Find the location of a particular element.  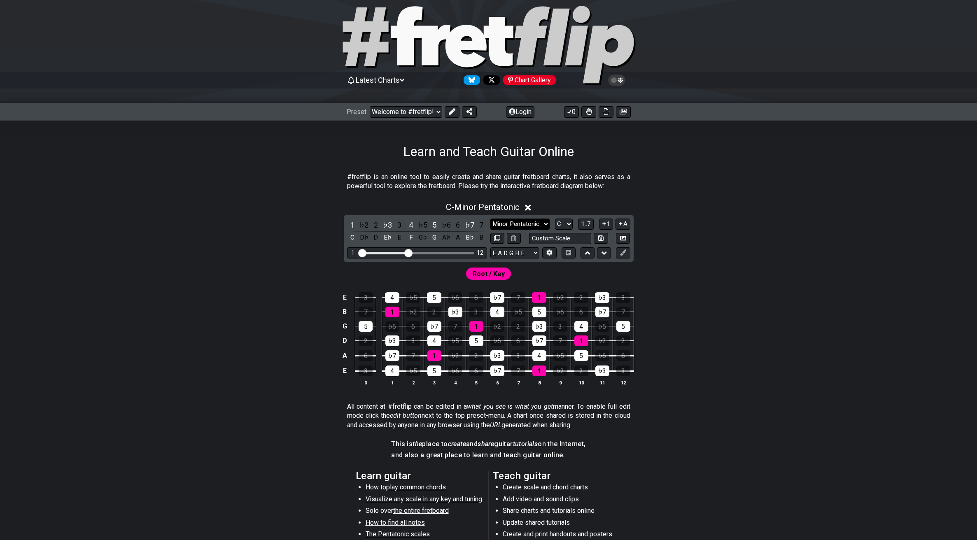

td: A is located at coordinates (344, 356).